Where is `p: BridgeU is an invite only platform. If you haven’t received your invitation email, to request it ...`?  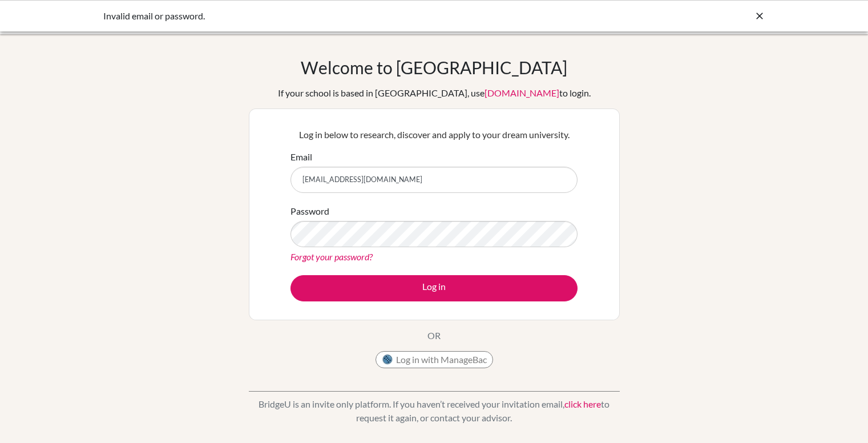
p: BridgeU is an invite only platform. If you haven’t received your invitation email, to request it ... is located at coordinates (434, 411).